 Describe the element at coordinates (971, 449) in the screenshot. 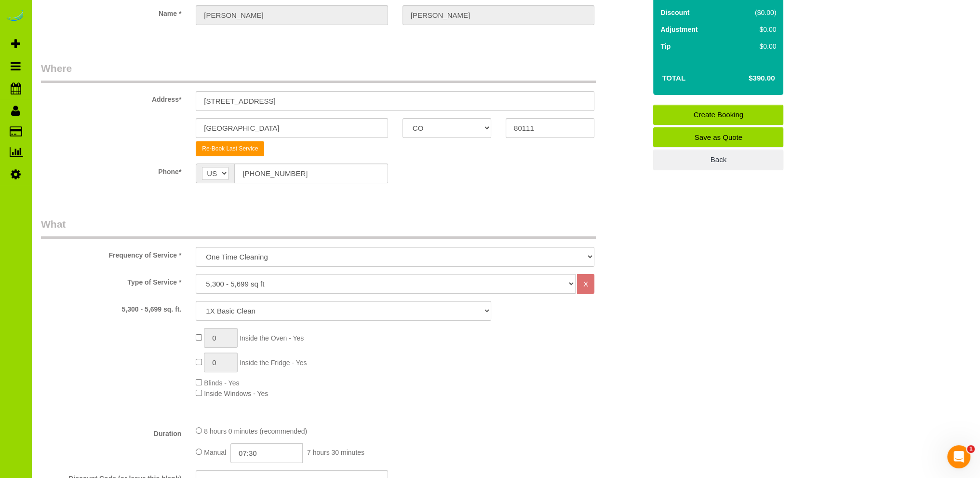

I see `span: 1` at that location.